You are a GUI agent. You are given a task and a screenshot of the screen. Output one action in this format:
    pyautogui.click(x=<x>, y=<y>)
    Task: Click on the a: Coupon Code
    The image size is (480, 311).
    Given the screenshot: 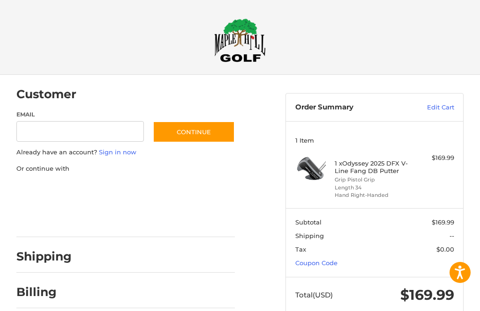 What is the action you would take?
    pyautogui.click(x=316, y=263)
    